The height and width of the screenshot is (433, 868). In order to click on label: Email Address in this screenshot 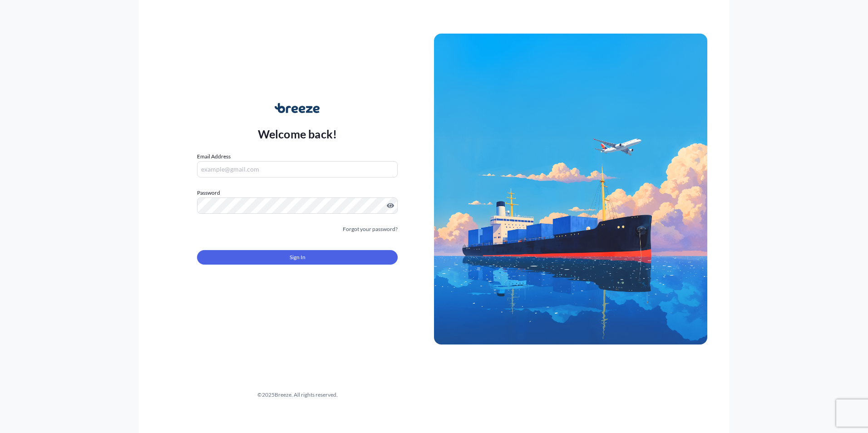, I will do `click(213, 157)`.